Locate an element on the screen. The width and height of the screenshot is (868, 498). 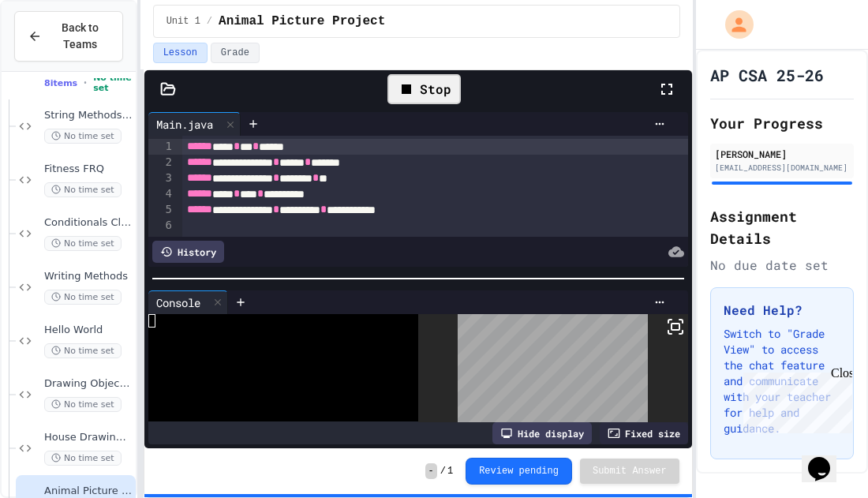
h1: AP CSA 25-26 is located at coordinates (767, 75).